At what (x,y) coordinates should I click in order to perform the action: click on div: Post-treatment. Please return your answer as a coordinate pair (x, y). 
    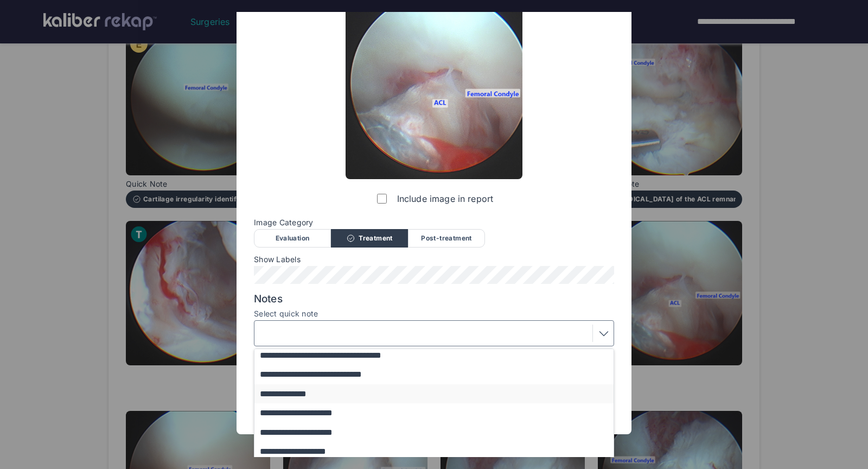
    Looking at the image, I should click on (446, 238).